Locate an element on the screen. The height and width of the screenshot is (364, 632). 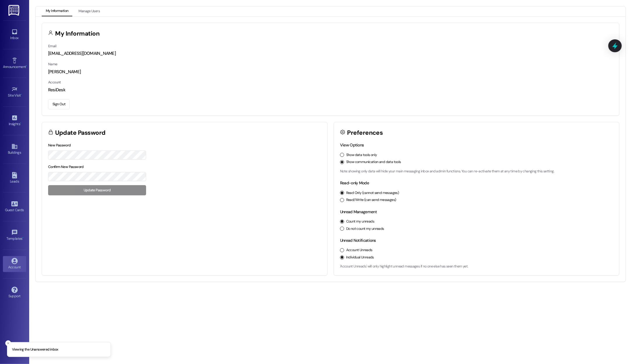
label: Name is located at coordinates (53, 64).